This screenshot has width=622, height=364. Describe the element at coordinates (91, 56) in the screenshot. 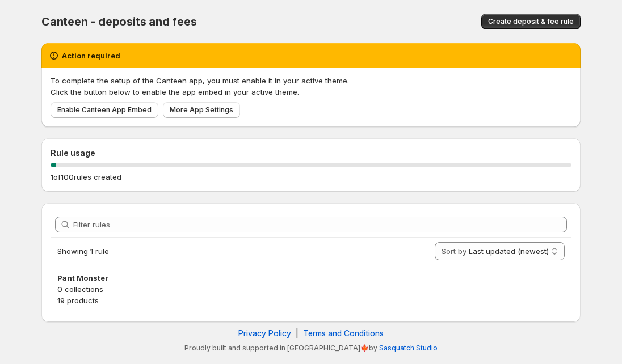

I see `h2: Action required` at that location.